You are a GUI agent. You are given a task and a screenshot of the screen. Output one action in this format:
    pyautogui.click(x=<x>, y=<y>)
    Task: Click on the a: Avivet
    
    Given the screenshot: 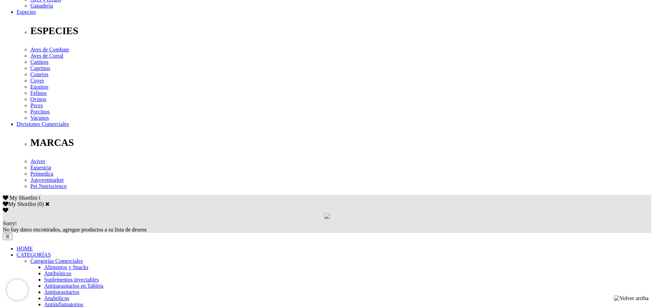 What is the action you would take?
    pyautogui.click(x=38, y=161)
    